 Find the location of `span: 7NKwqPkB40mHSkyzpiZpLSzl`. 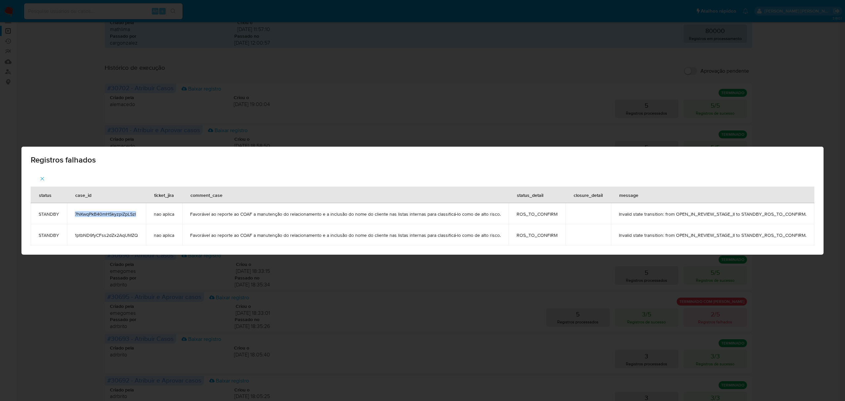

span: 7NKwqPkB40mHSkyzpiZpLSzl is located at coordinates (106, 214).